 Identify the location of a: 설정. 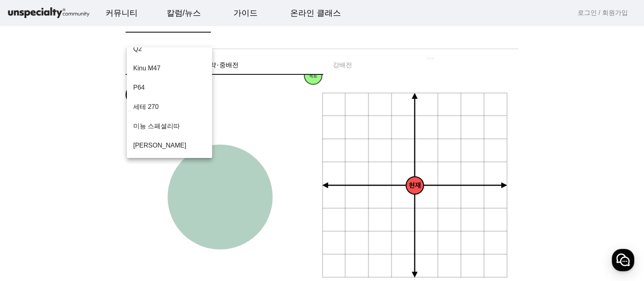
(129, 224).